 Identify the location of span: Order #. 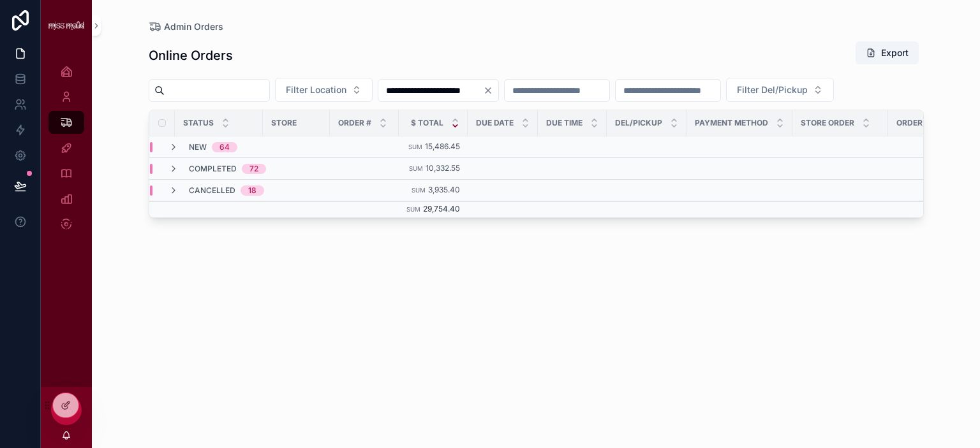
(354, 123).